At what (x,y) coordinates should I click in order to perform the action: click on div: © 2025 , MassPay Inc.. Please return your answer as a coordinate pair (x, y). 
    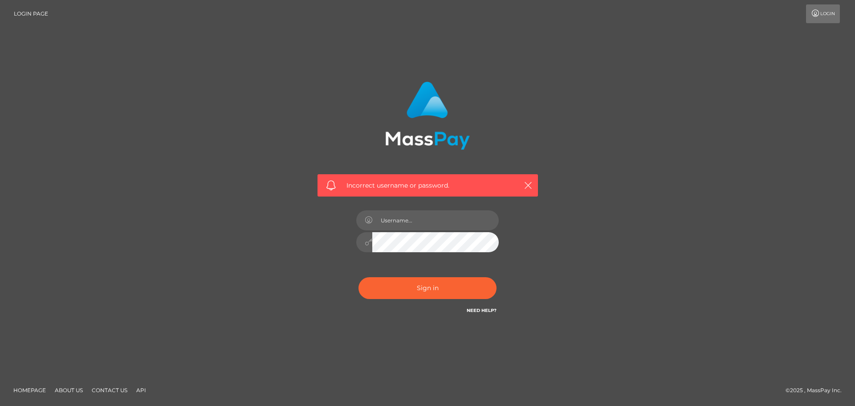
    Looking at the image, I should click on (817, 390).